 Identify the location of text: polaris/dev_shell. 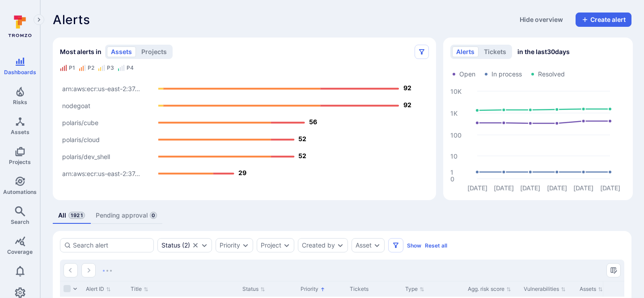
(86, 157).